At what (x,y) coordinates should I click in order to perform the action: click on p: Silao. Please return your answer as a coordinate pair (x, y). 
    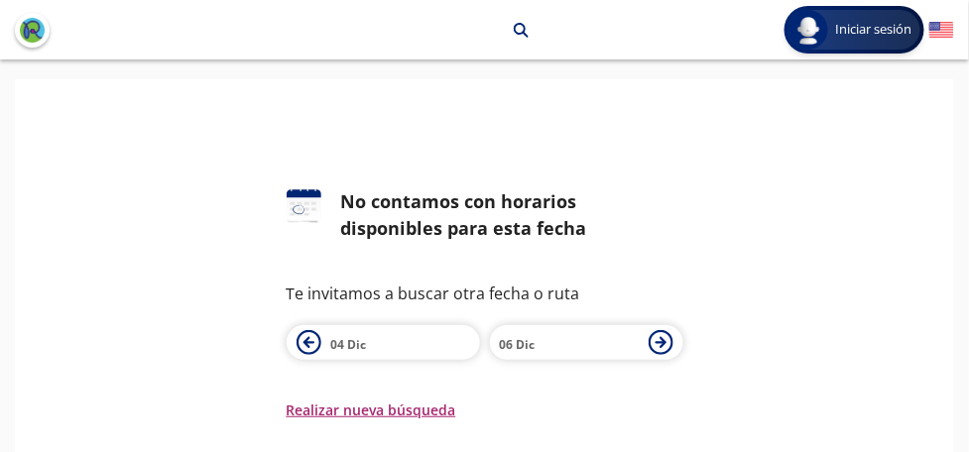
    Looking at the image, I should click on (482, 30).